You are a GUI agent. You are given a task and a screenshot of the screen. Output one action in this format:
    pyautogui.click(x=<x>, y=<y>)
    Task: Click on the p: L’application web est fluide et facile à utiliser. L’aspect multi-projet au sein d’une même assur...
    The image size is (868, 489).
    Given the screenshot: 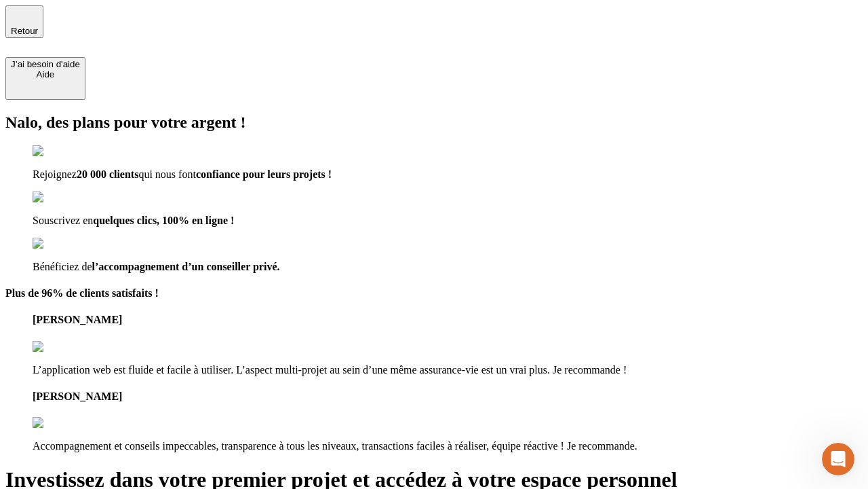 What is the action you would take?
    pyautogui.click(x=447, y=370)
    